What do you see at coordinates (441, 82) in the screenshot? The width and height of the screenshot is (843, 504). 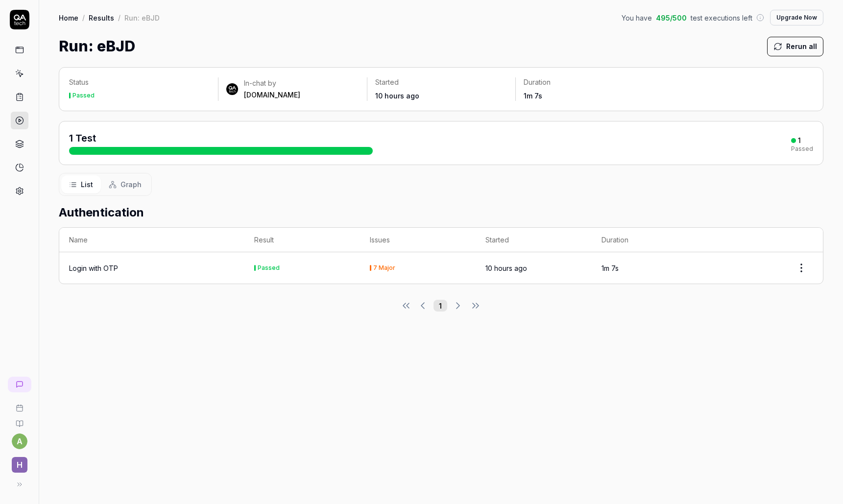 I see `p: Started` at bounding box center [441, 82].